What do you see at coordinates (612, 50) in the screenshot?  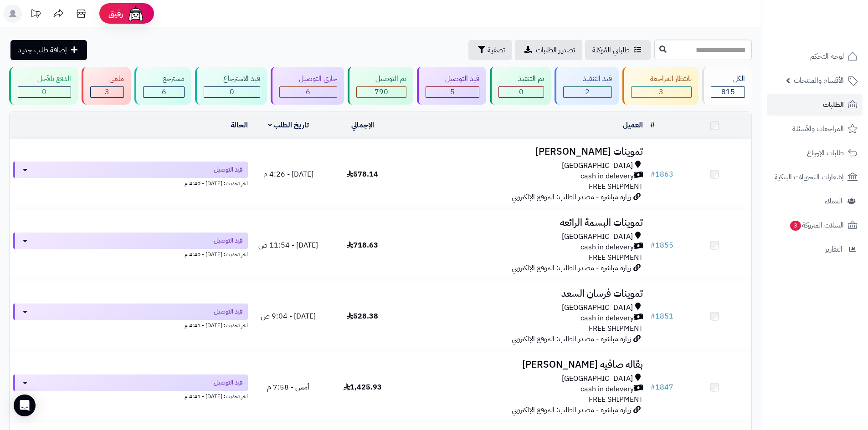 I see `span: طلباتي المُوكلة` at bounding box center [612, 50].